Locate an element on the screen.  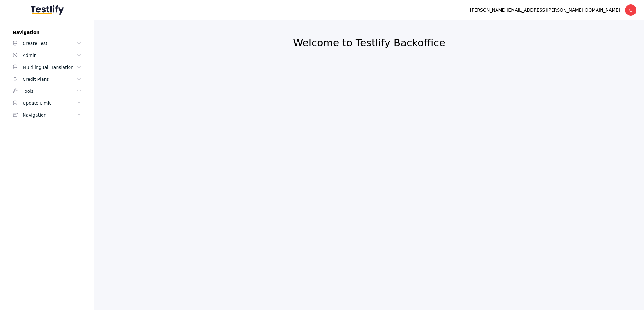
label: Navigation is located at coordinates (47, 33).